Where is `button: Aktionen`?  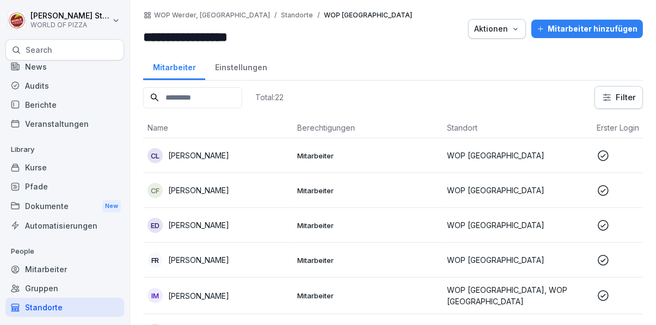 button: Aktionen is located at coordinates (497, 29).